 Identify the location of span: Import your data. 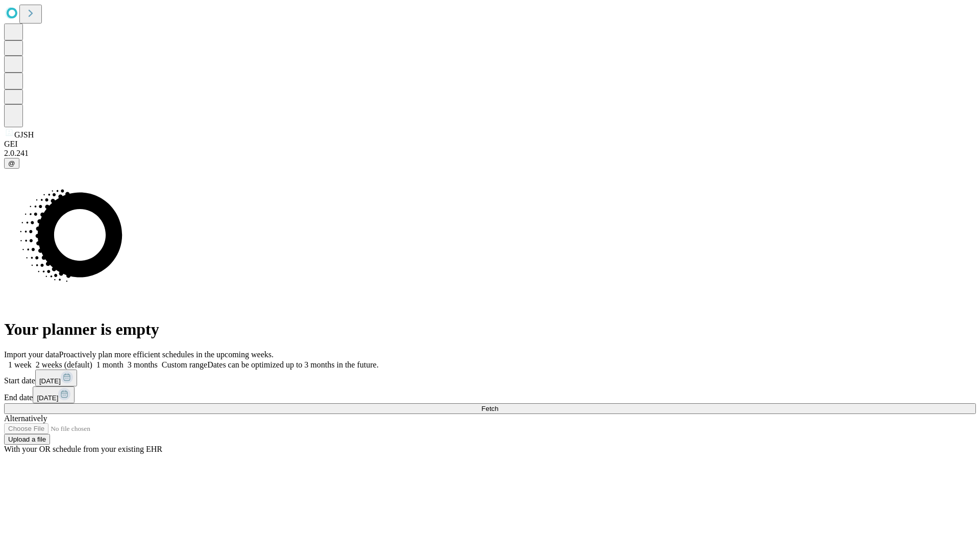
(32, 354).